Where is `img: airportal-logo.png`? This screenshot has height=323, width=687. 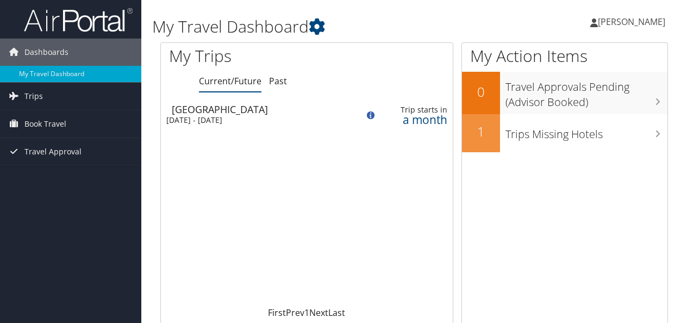 img: airportal-logo.png is located at coordinates (78, 20).